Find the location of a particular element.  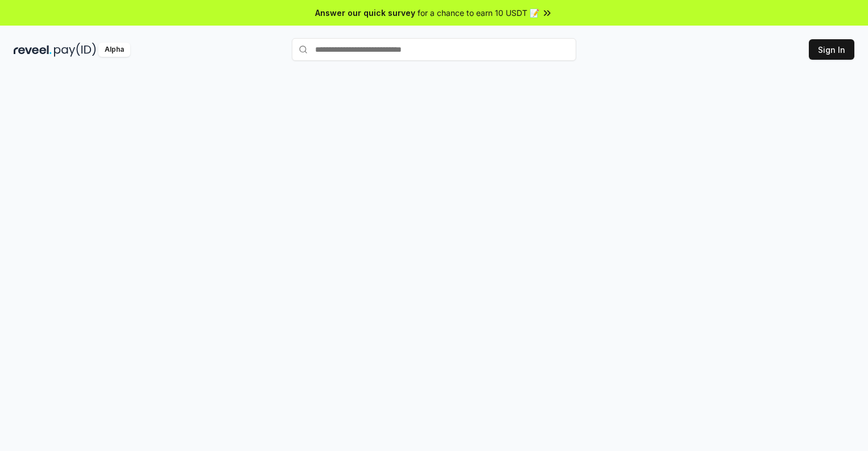

img: pay_id is located at coordinates (75, 49).